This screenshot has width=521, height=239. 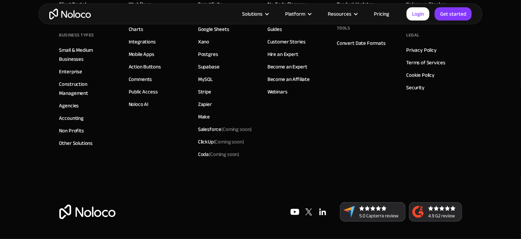 I want to click on a: MySQL, so click(x=205, y=79).